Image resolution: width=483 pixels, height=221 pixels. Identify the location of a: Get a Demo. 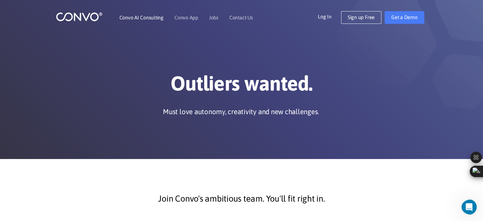
(405, 17).